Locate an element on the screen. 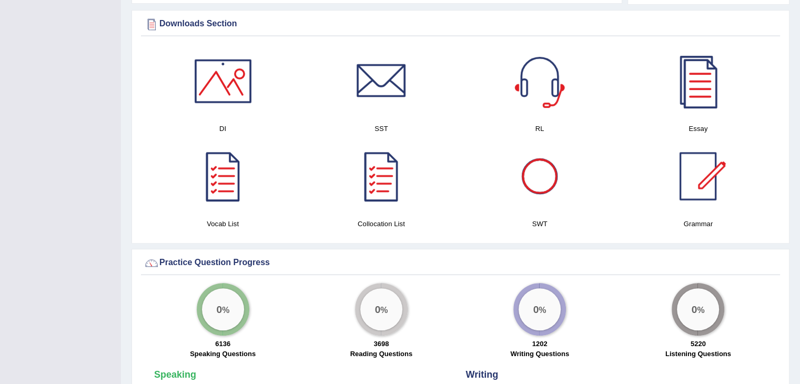  strong: 5220 is located at coordinates (698, 344).